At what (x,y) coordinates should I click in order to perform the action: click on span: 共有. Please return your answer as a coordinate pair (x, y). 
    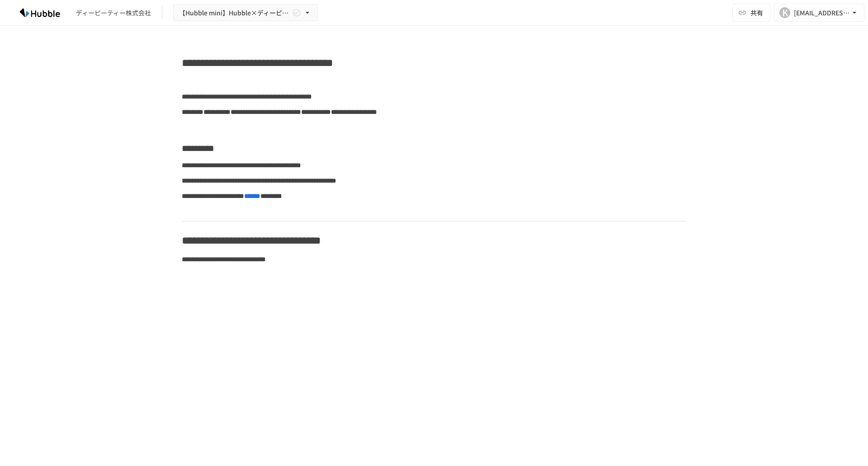
    Looking at the image, I should click on (757, 13).